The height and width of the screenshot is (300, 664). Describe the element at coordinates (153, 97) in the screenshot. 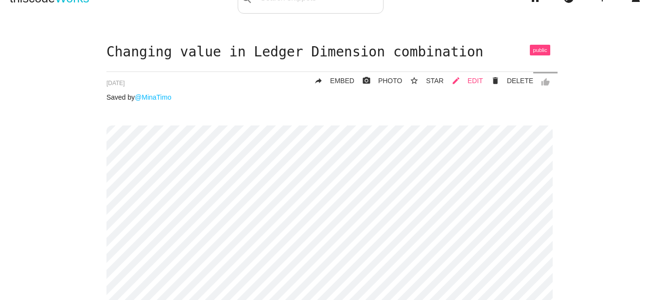

I see `a: @MinaTimo` at that location.